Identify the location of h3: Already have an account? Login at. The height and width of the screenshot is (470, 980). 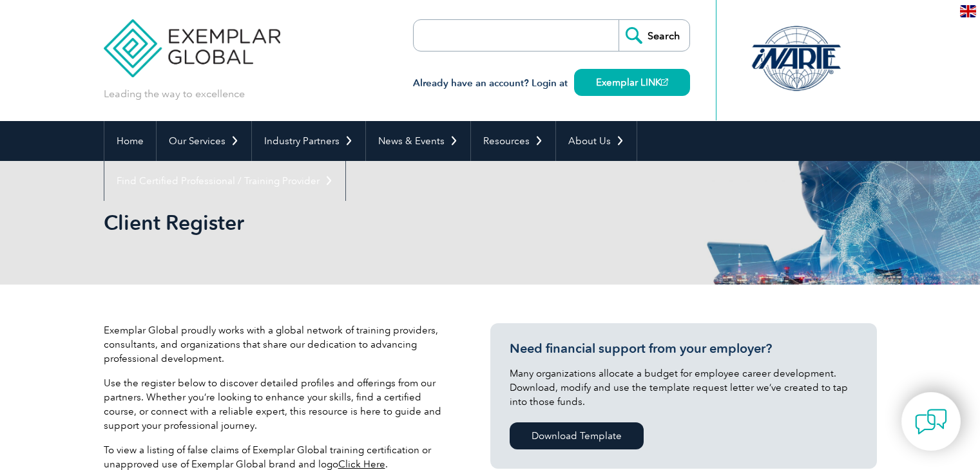
(552, 83).